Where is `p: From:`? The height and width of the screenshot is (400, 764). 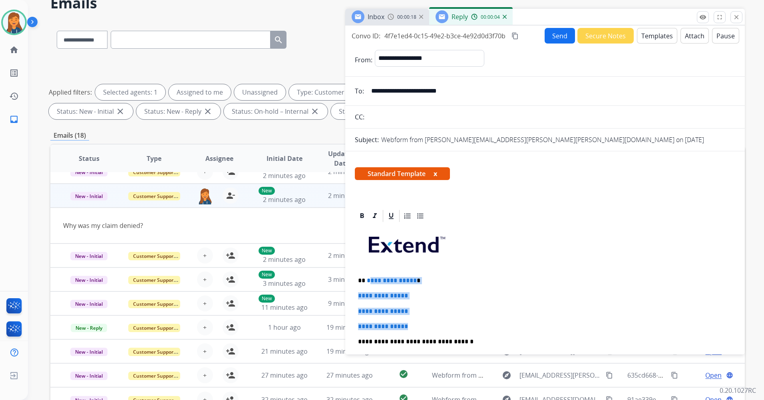
p: From: is located at coordinates (364, 60).